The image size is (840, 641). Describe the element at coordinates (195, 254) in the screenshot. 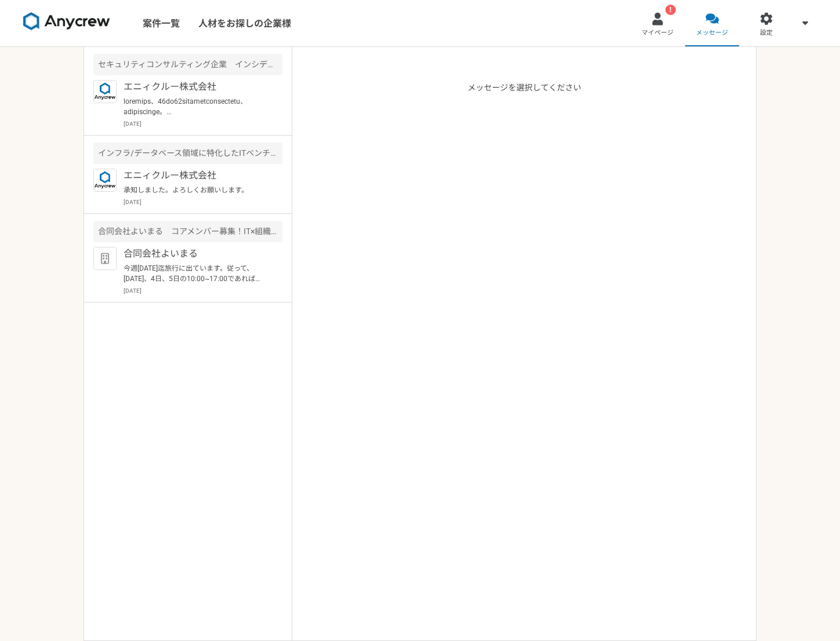

I see `p: 合同会社よいまる` at that location.